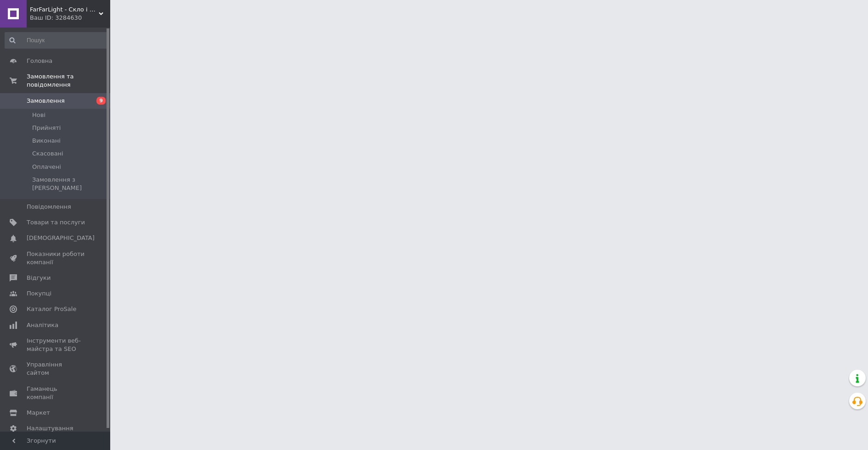 This screenshot has width=868, height=450. Describe the element at coordinates (47, 128) in the screenshot. I see `span: Прийняті` at that location.